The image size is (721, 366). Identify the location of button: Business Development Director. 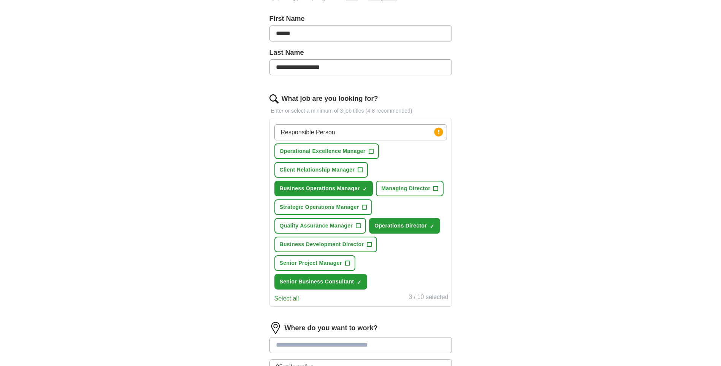
(326, 244).